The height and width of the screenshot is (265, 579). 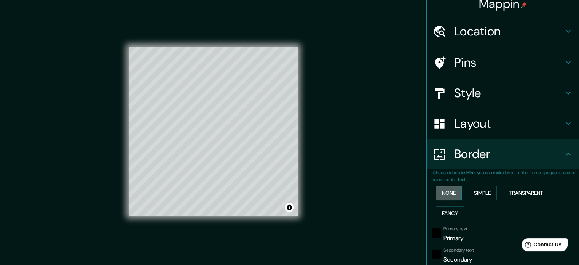 What do you see at coordinates (449, 193) in the screenshot?
I see `button: None` at bounding box center [449, 193].